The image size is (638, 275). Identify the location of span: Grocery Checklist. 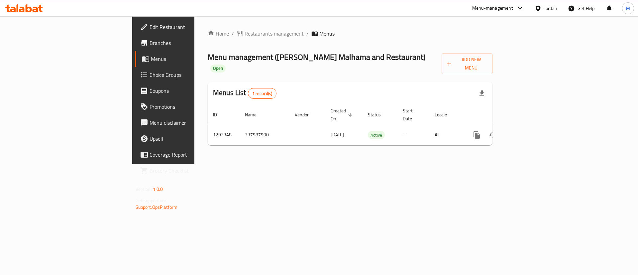
(191, 170).